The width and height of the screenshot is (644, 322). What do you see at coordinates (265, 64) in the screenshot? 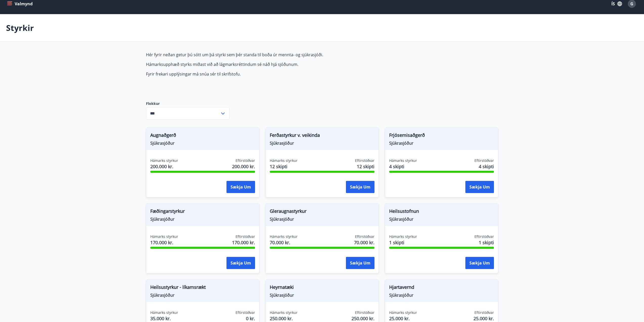
I see `p: Hámarksupphæð styrks miðast við að lágmarksréttindum sé náð hjá sjóðunum.` at bounding box center [265, 64].